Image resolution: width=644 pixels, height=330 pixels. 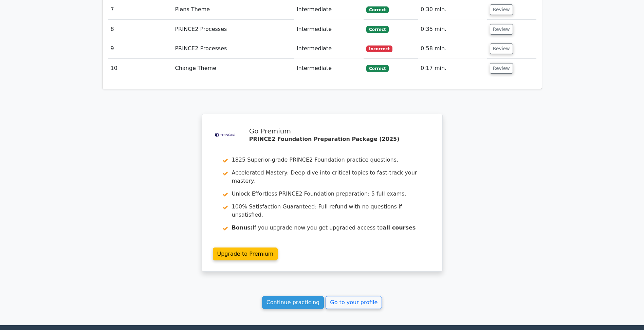 What do you see at coordinates (140, 48) in the screenshot?
I see `td: 9` at bounding box center [140, 48].